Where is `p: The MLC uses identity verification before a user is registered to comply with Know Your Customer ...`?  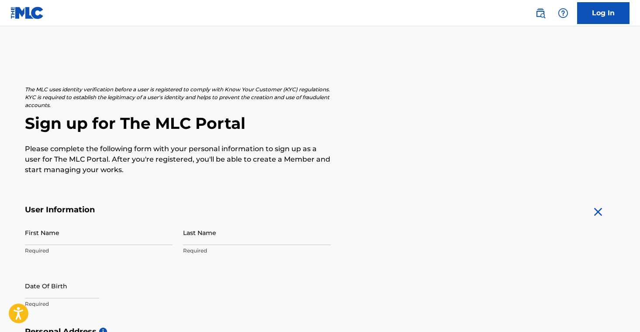
p: The MLC uses identity verification before a user is registered to comply with Know Your Customer ... is located at coordinates (178, 97).